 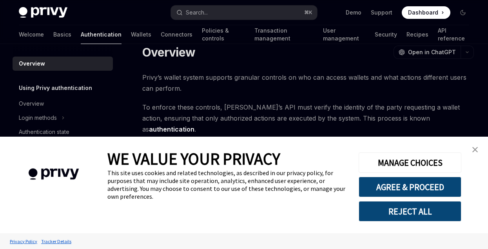 What do you see at coordinates (381, 13) in the screenshot?
I see `a: Support` at bounding box center [381, 13].